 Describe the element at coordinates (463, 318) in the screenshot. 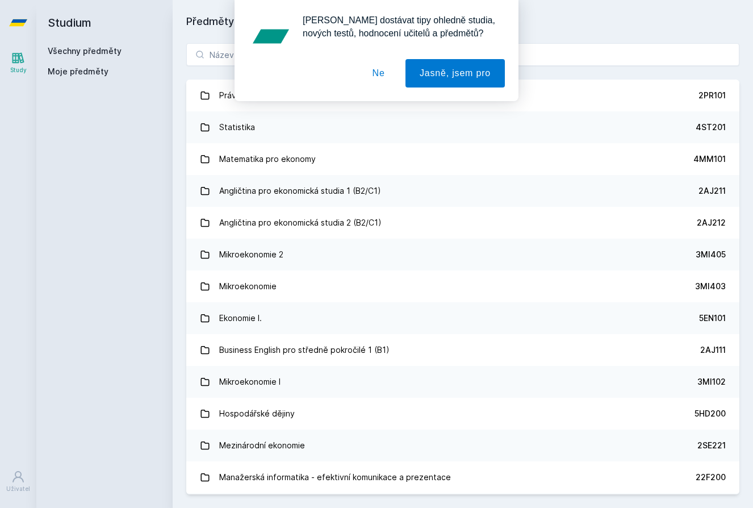

I see `a: Ekonomie I. 5EN101` at that location.